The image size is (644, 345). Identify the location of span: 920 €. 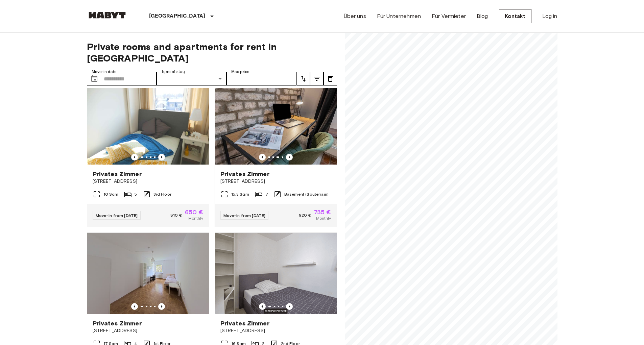
(304, 215).